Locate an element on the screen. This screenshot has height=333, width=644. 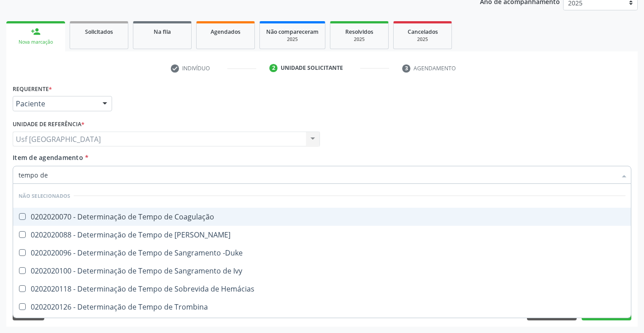
span: Solicitados is located at coordinates (99, 32).